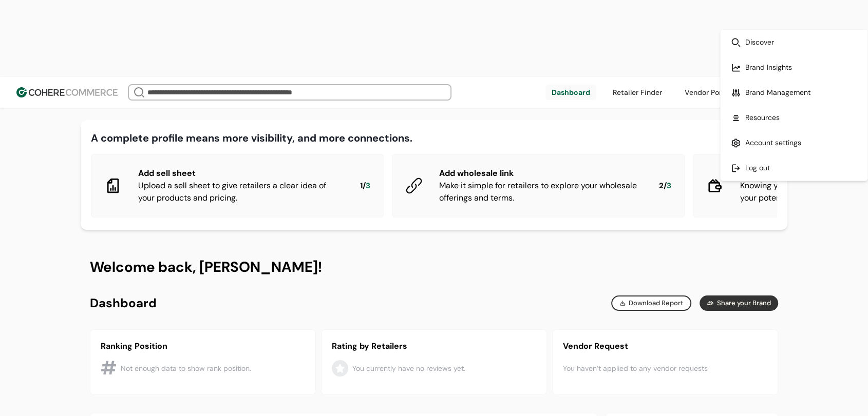 The image size is (868, 416). I want to click on div: Rating by Retailers, so click(434, 347).